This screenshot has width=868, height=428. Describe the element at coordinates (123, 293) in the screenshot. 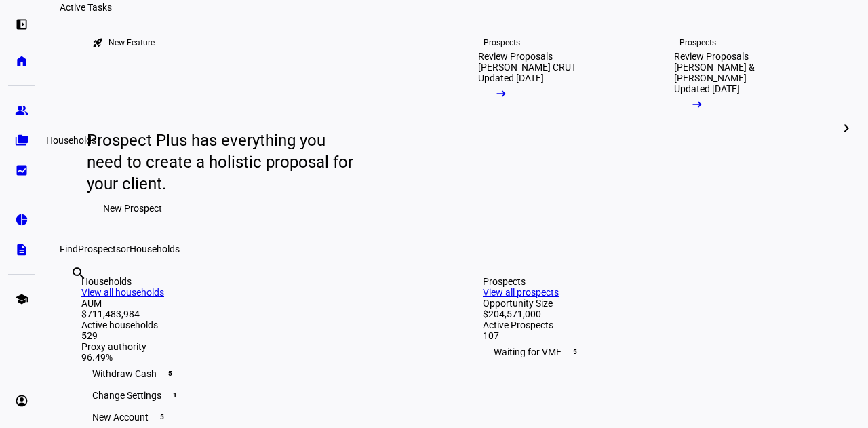

I see `a: View all households` at that location.